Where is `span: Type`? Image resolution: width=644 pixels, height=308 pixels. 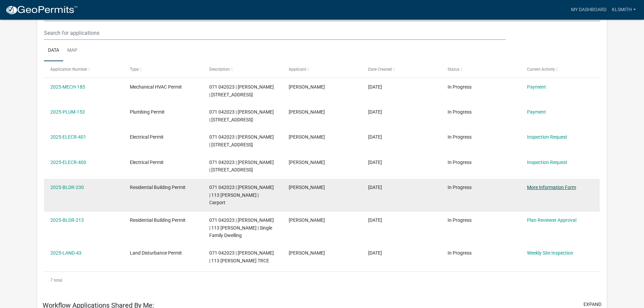 span: Type is located at coordinates (134, 69).